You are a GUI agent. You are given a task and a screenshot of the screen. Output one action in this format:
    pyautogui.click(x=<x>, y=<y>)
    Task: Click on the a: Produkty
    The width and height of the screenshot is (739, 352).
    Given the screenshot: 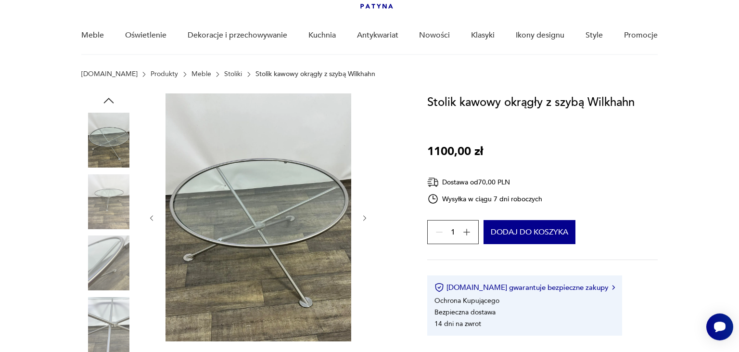 What is the action you would take?
    pyautogui.click(x=164, y=74)
    